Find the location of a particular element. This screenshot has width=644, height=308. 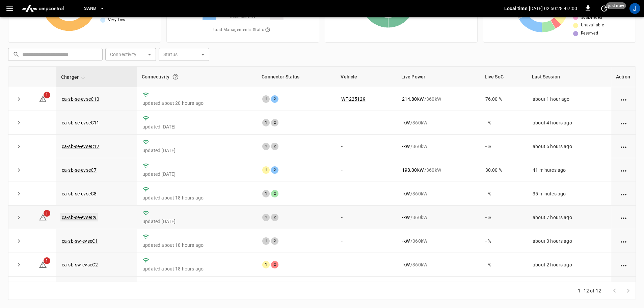

td: about 4 hours ago is located at coordinates (569, 122).